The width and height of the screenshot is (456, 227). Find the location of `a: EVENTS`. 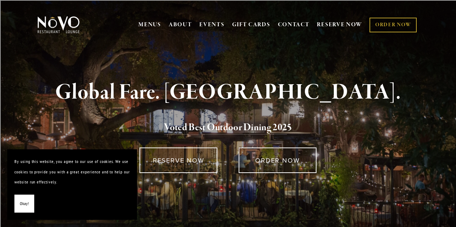

a: EVENTS is located at coordinates (211, 25).